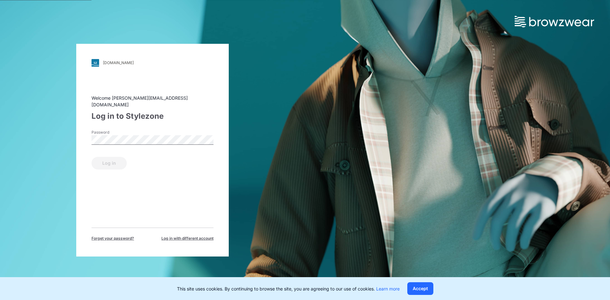 This screenshot has height=300, width=610. What do you see at coordinates (388, 289) in the screenshot?
I see `a: Learn more` at bounding box center [388, 289].